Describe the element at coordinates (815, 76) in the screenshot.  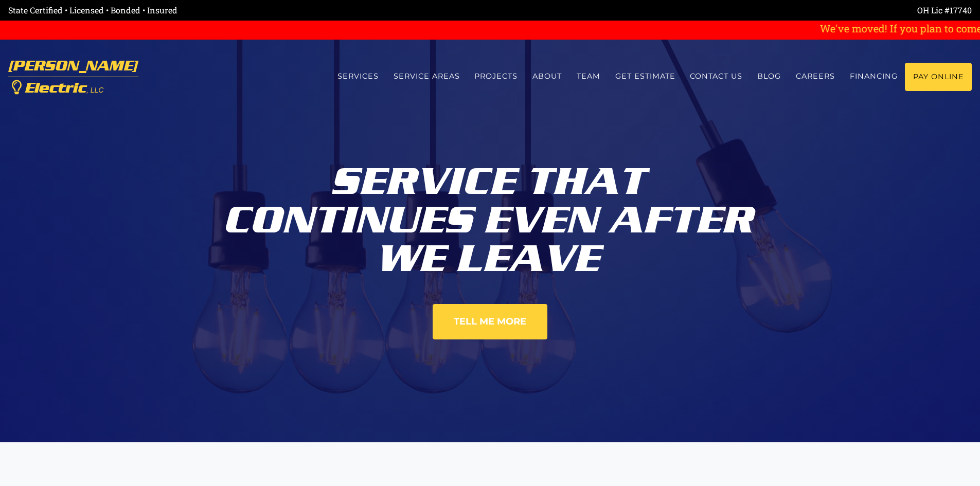
I see `a: Careers` at that location.